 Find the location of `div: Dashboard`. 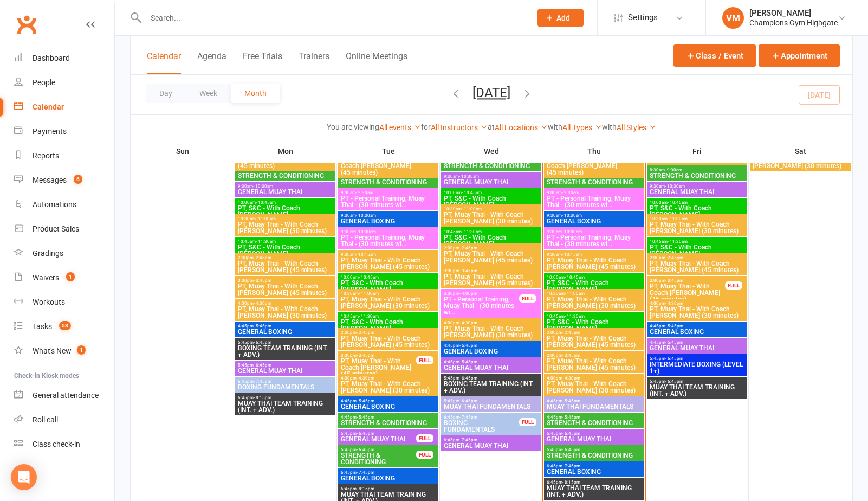

div: Dashboard is located at coordinates (51, 58).